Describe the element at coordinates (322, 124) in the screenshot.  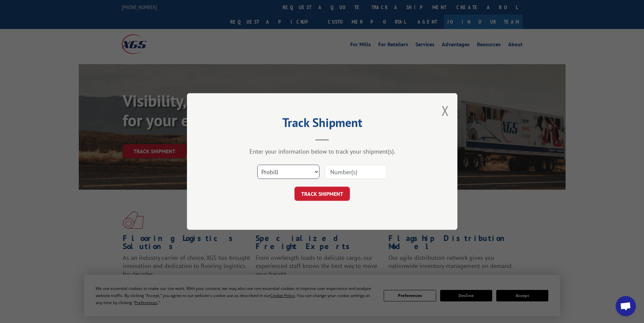
I see `h2: Track Shipment` at that location.